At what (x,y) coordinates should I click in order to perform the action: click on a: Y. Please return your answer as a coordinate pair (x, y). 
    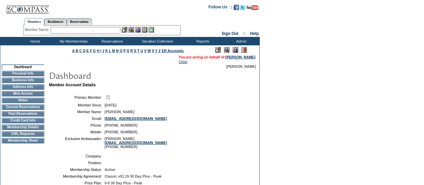
    Looking at the image, I should click on (156, 51).